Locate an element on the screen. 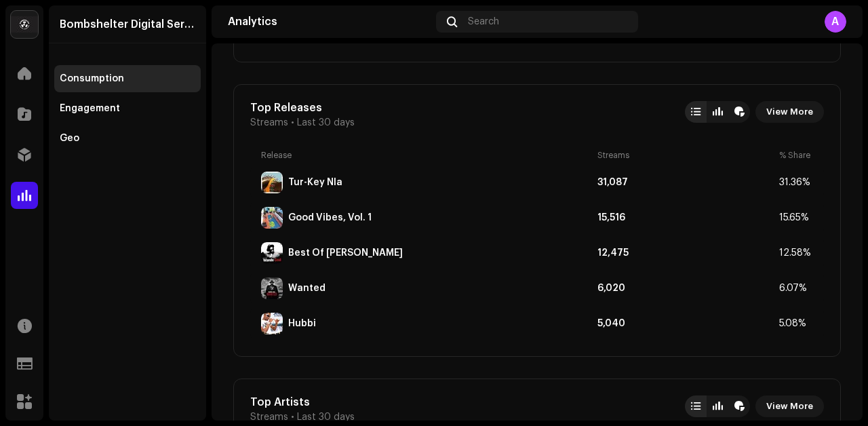 Image resolution: width=868 pixels, height=426 pixels. div: Top Artists is located at coordinates (302, 402).